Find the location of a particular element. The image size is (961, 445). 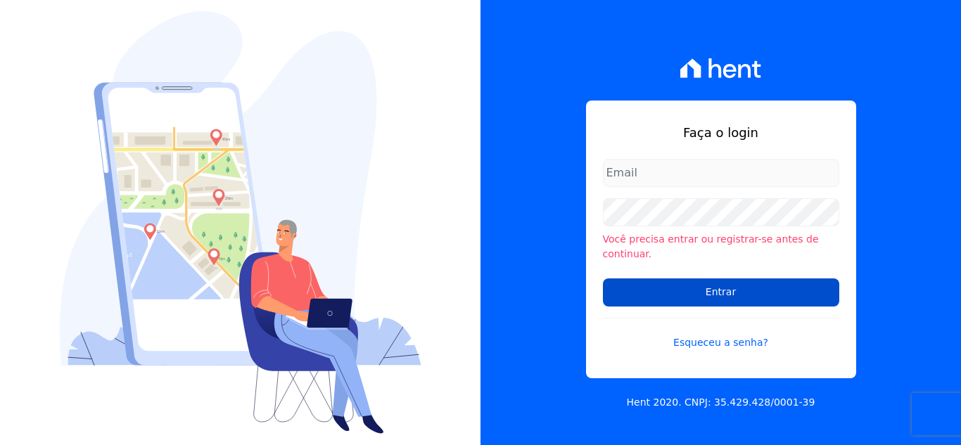

input: Entrar is located at coordinates (721, 293).